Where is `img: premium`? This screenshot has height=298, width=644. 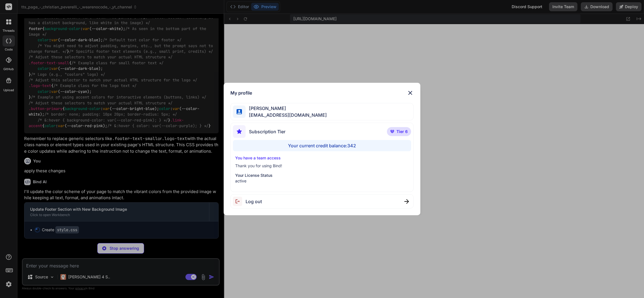
img: premium is located at coordinates (392, 131).